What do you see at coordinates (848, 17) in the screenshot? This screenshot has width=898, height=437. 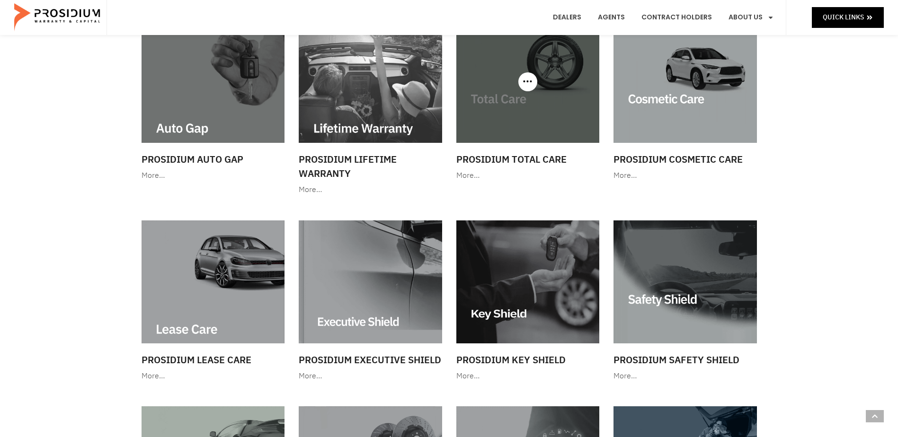 I see `a: Quick Links` at bounding box center [848, 17].